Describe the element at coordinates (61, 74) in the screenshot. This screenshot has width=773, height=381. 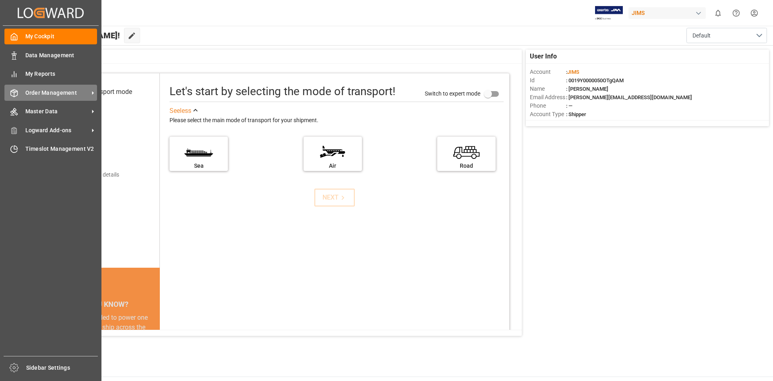
I see `span: My Reports` at that location.